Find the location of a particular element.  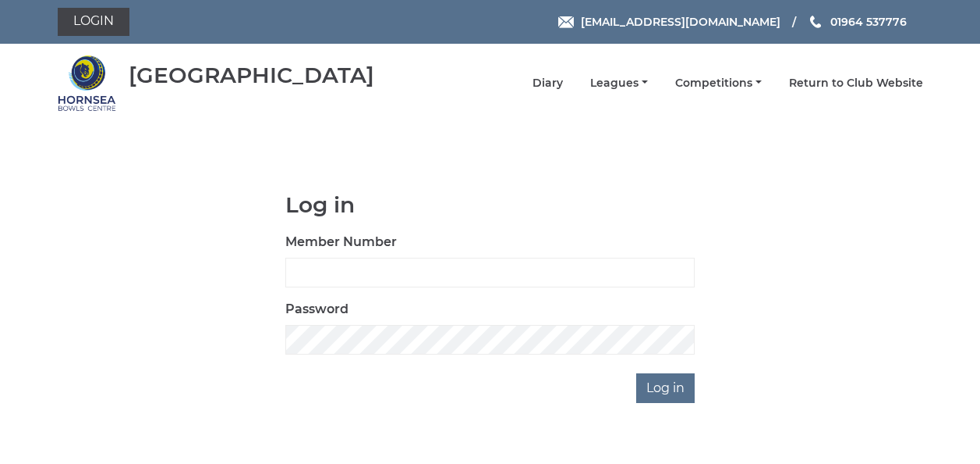

a: Phone us 01964 537776 is located at coordinates (856, 22).